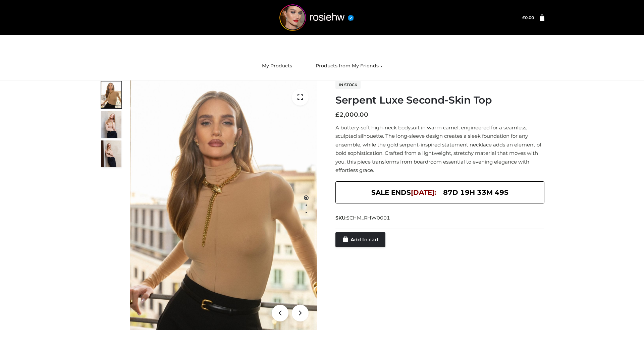 The height and width of the screenshot is (362, 644). I want to click on img: Serpent Luxe Second-Skin Top, so click(223, 205).